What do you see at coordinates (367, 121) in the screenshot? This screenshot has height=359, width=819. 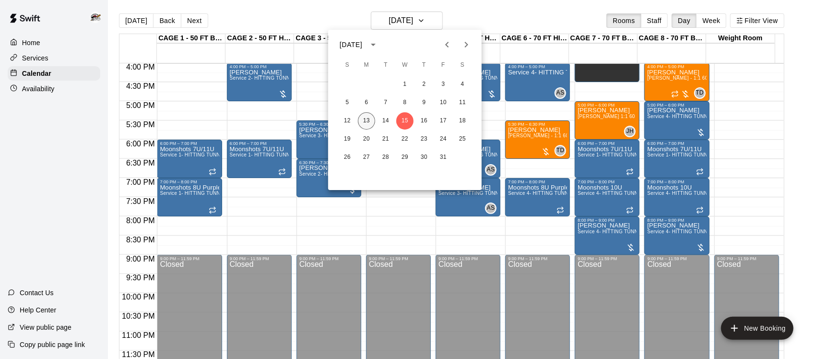 I see `button: 13` at bounding box center [367, 121].